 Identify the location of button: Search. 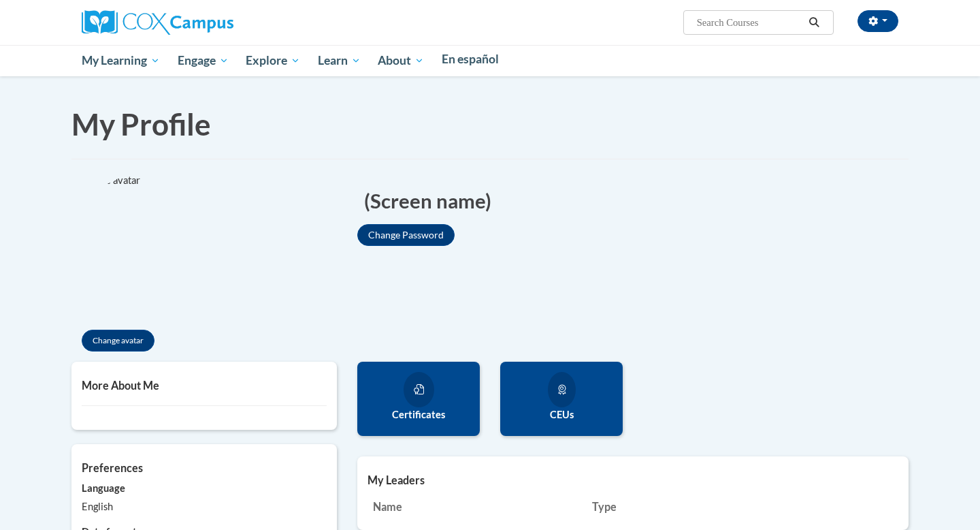
(815, 23).